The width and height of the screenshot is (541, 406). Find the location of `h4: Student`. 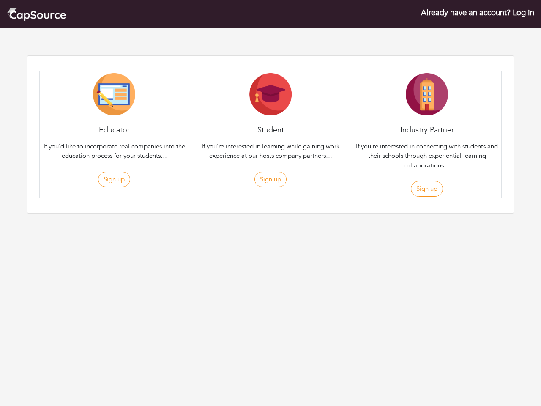

h4: Student is located at coordinates (271, 130).